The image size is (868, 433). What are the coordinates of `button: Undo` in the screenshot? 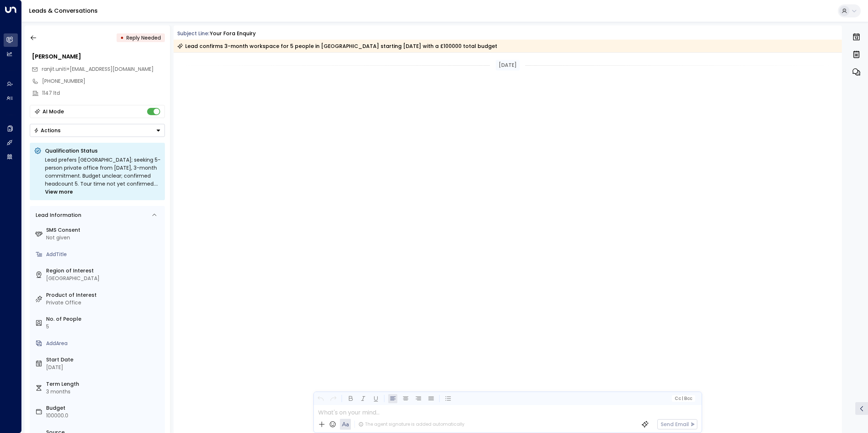 It's located at (321, 398).